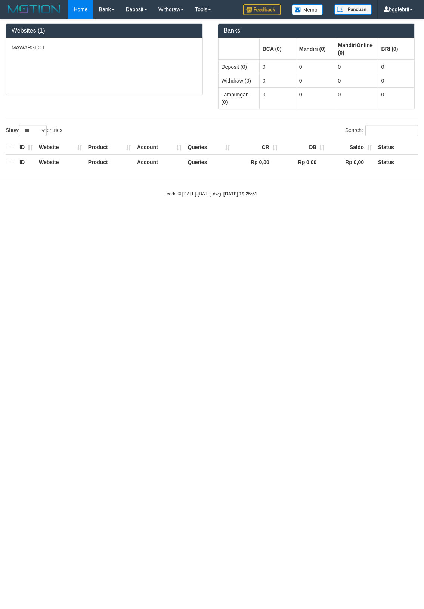 The width and height of the screenshot is (424, 609). What do you see at coordinates (104, 47) in the screenshot?
I see `p: MAWARSLOT` at bounding box center [104, 47].